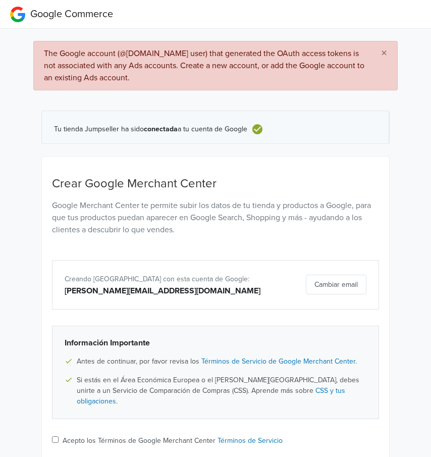 The height and width of the screenshot is (457, 431). What do you see at coordinates (150, 129) in the screenshot?
I see `span: Tu tienda Jumpseller ha sido a tu cuenta de Google` at bounding box center [150, 129].